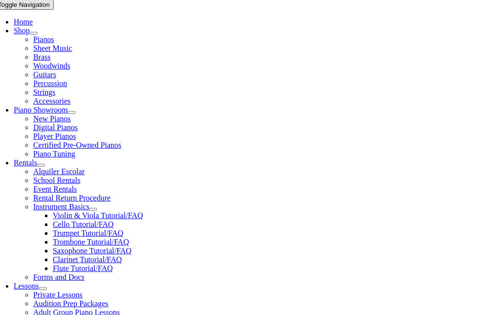 Image resolution: width=498 pixels, height=315 pixels. What do you see at coordinates (21, 30) in the screenshot?
I see `span: Shop` at bounding box center [21, 30].